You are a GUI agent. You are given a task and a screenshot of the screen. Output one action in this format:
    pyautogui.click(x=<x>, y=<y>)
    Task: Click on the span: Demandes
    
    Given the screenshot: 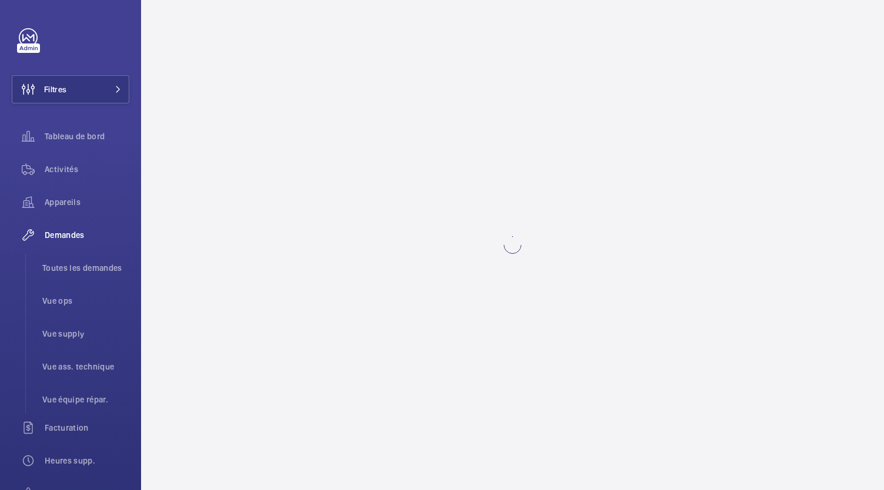 What is the action you would take?
    pyautogui.click(x=87, y=235)
    